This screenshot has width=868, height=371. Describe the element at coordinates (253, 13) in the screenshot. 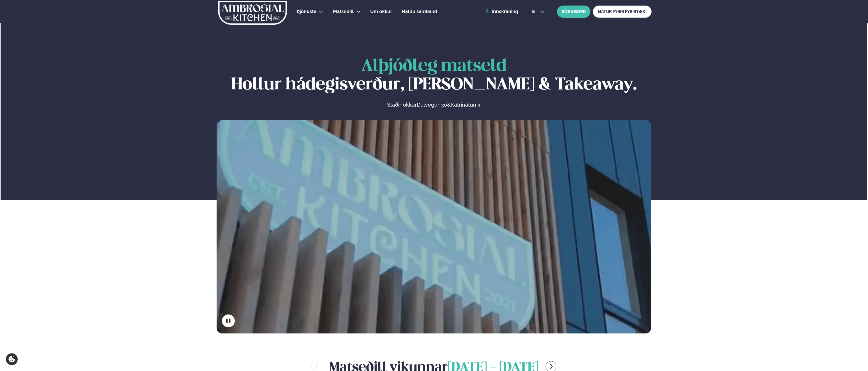

I see `img: logo` at that location.